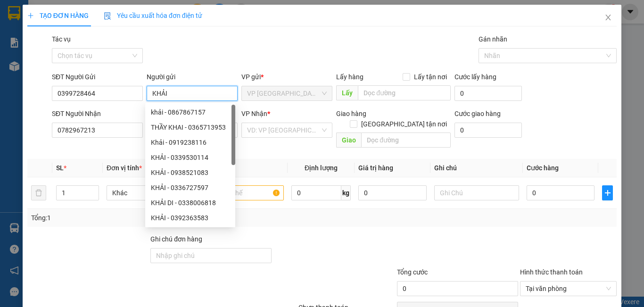 The height and width of the screenshot is (307, 644). I want to click on div: KHẢI - 0938521083, so click(190, 172).